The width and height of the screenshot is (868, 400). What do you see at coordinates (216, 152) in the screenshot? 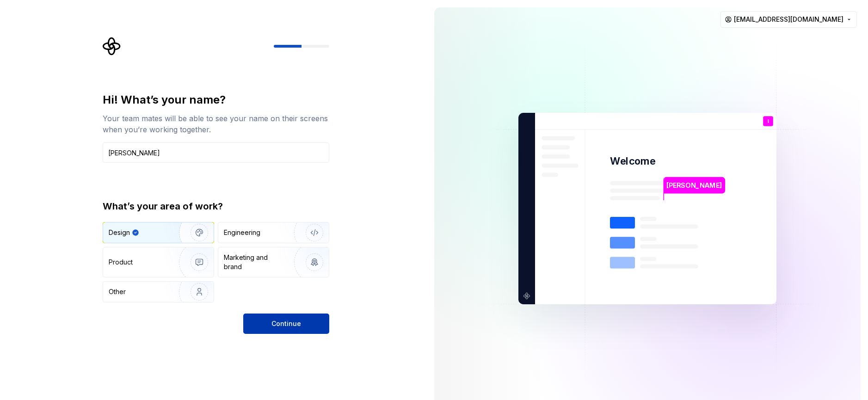
I see `input: Han Solo` at bounding box center [216, 152].